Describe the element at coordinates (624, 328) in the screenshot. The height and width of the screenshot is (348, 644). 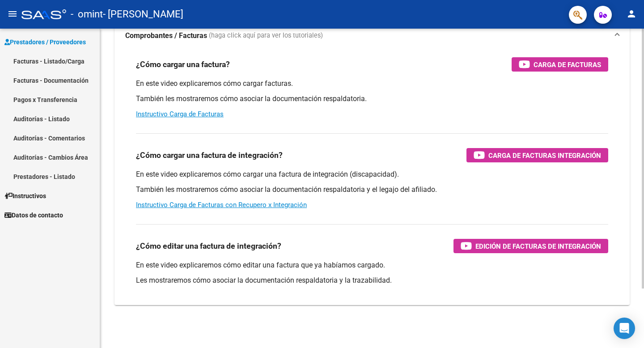
I see `div: Open Intercom Messenger` at that location.